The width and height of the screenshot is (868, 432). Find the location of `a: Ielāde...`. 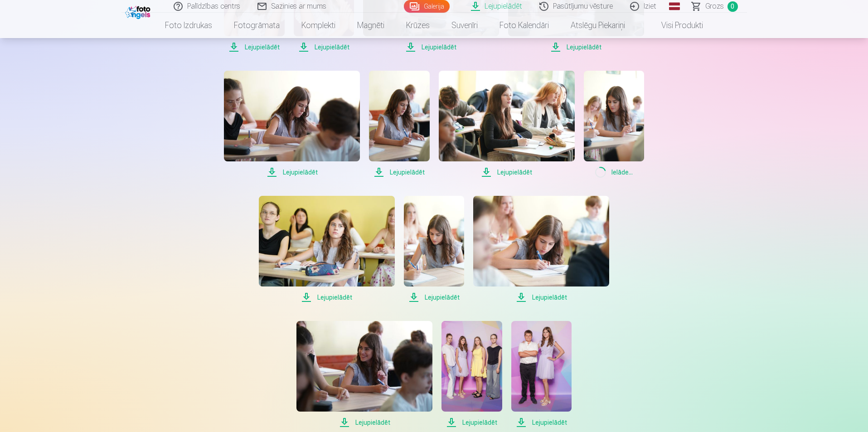

a: Ielāde... is located at coordinates (613, 124).